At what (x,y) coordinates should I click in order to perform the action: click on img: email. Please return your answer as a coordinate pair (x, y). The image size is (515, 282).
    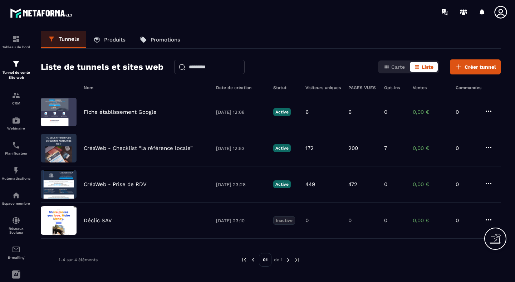
    Looking at the image, I should click on (16, 249).